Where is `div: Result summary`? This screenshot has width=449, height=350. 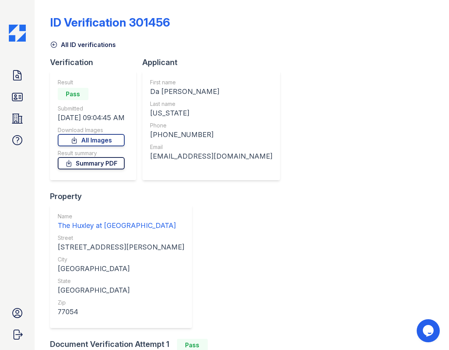 div: Result summary is located at coordinates (91, 153).